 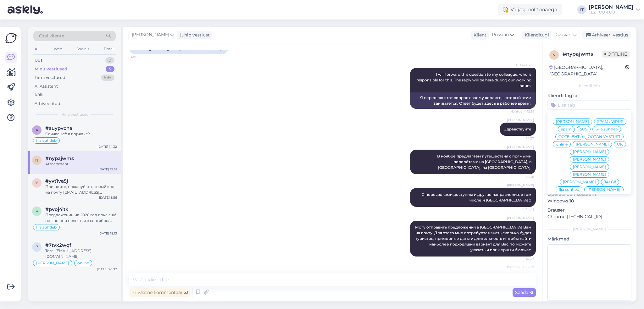 I want to click on div: Arhiveeritud, so click(x=48, y=104).